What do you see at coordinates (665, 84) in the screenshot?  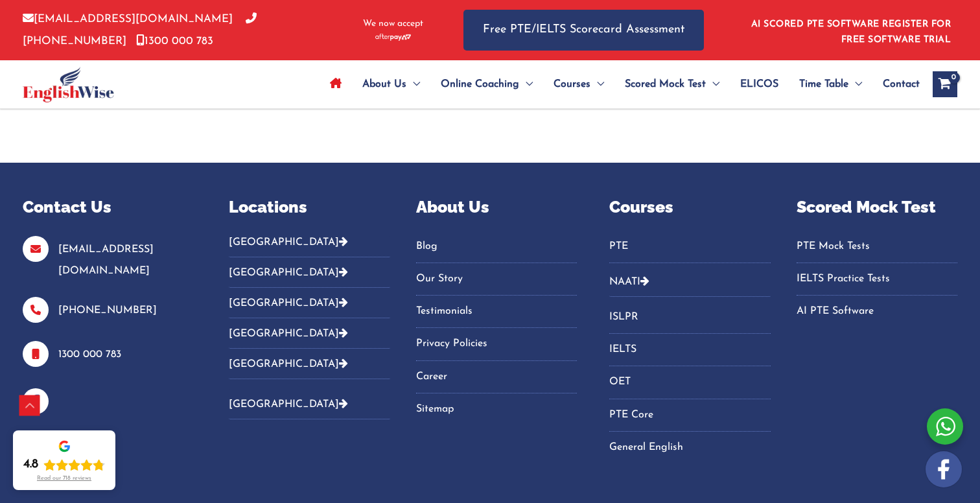 I see `span: Scored Mock Test` at bounding box center [665, 84].